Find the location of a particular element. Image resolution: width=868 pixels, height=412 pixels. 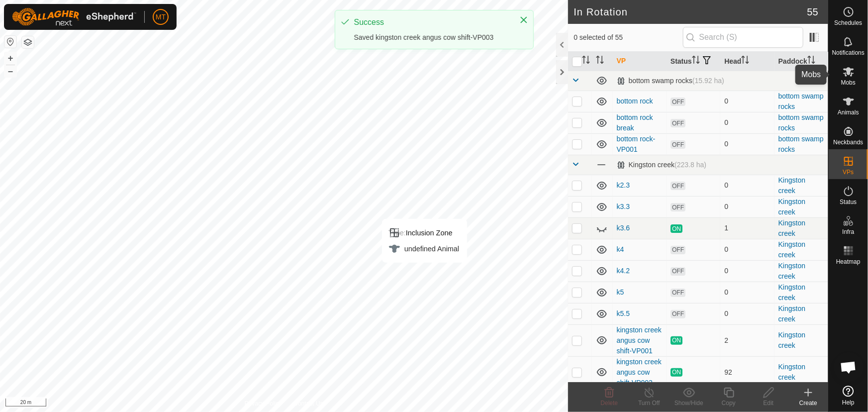

button: Map Layers is located at coordinates (28, 42).